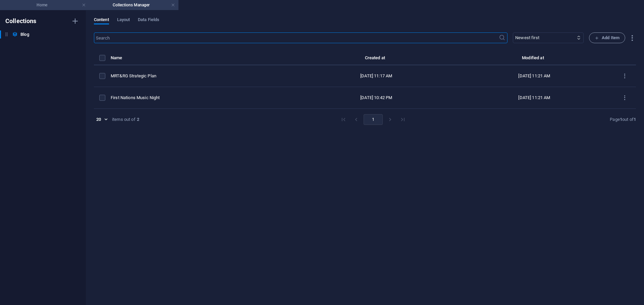 Image resolution: width=644 pixels, height=305 pixels. Describe the element at coordinates (373, 119) in the screenshot. I see `button: page 1` at that location.